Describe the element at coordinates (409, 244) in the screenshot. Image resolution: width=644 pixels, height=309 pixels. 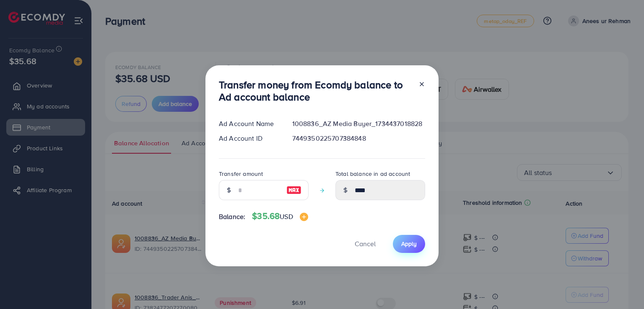
I see `span: Apply` at that location.